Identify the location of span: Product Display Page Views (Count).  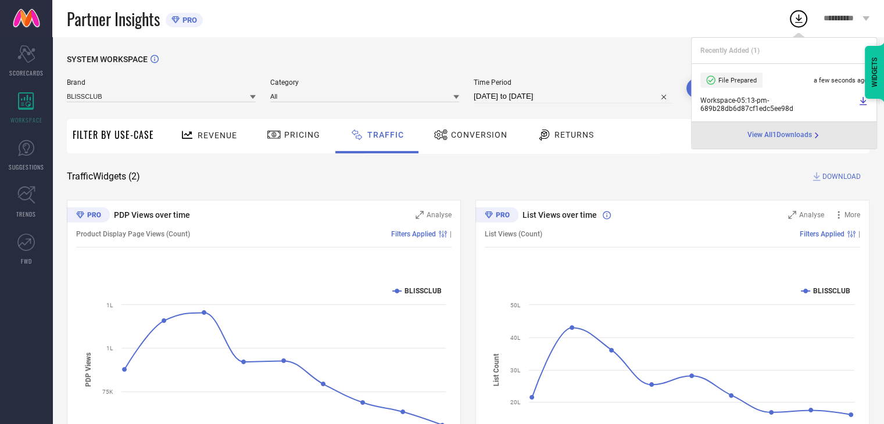
(133, 234).